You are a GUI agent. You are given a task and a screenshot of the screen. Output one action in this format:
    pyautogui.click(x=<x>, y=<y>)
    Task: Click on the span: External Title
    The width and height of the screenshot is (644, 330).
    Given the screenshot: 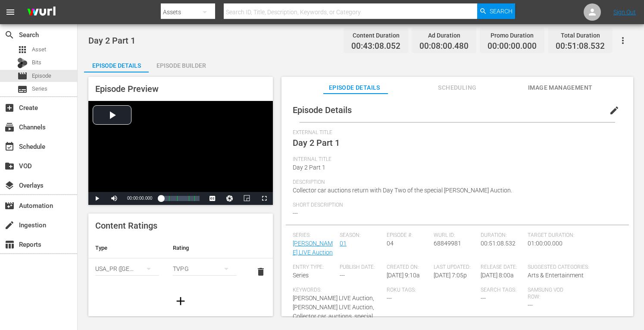 What is the action you would take?
    pyautogui.click(x=455, y=133)
    